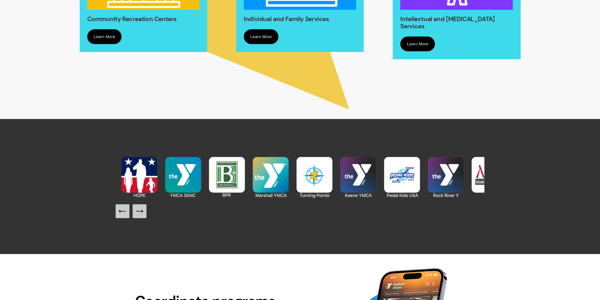 The width and height of the screenshot is (600, 300). I want to click on img: YMCA SENC (1).png, so click(183, 177).